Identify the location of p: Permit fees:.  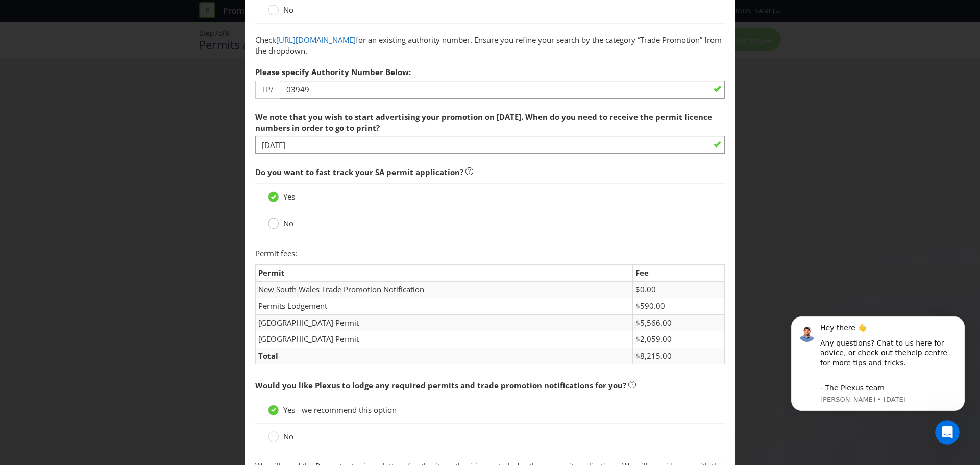
(490, 253).